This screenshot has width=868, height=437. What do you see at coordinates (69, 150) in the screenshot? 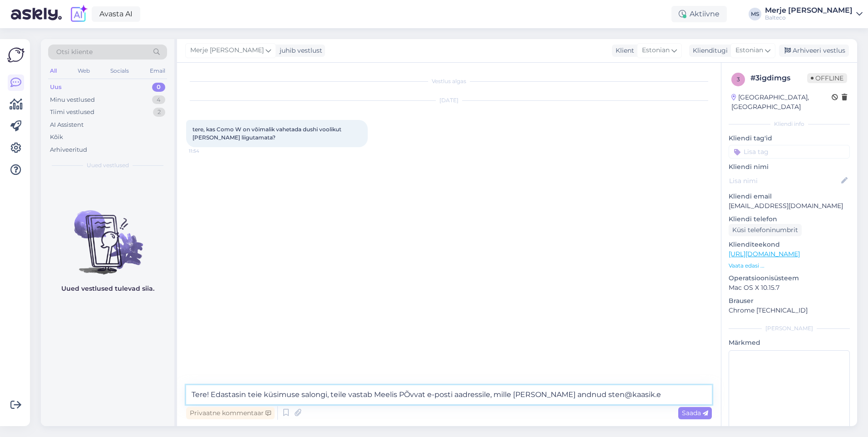
I see `div: Arhiveeritud` at bounding box center [69, 150].